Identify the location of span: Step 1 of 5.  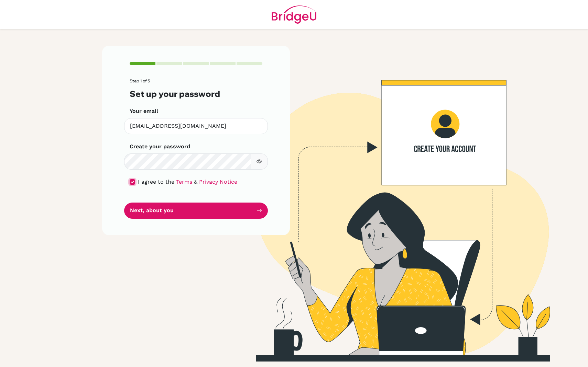
(140, 81).